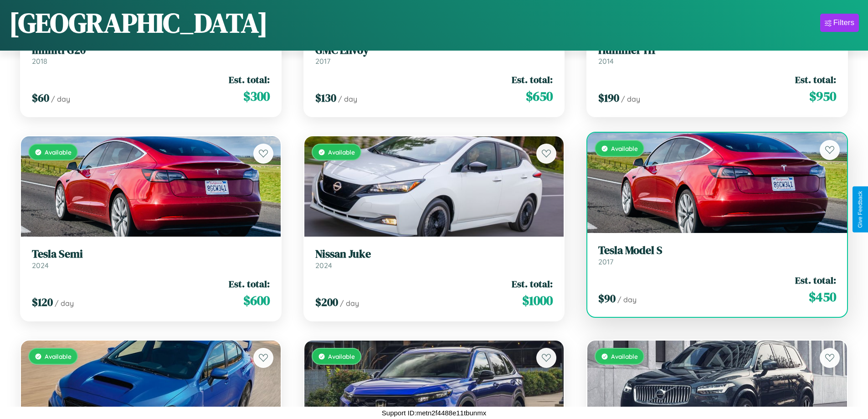 The height and width of the screenshot is (419, 868). What do you see at coordinates (434, 259) in the screenshot?
I see `a: Nissan Juke2024` at bounding box center [434, 259].